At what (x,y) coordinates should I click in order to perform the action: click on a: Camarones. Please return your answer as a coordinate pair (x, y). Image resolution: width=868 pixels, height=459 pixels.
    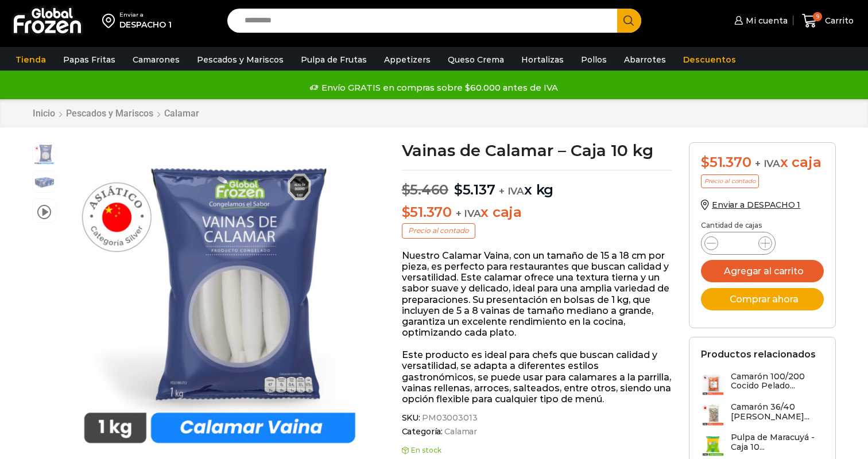
    Looking at the image, I should click on (156, 60).